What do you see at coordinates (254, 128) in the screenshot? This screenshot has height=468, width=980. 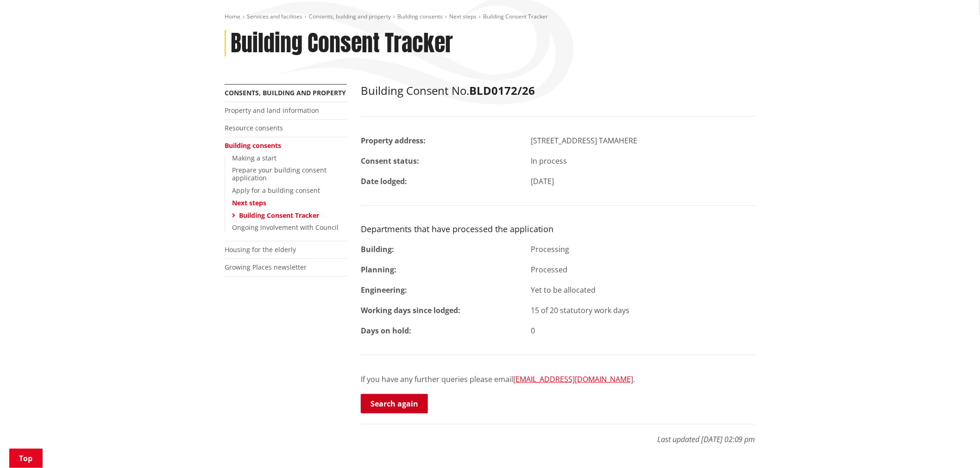 I see `a: Resource consents` at bounding box center [254, 128].